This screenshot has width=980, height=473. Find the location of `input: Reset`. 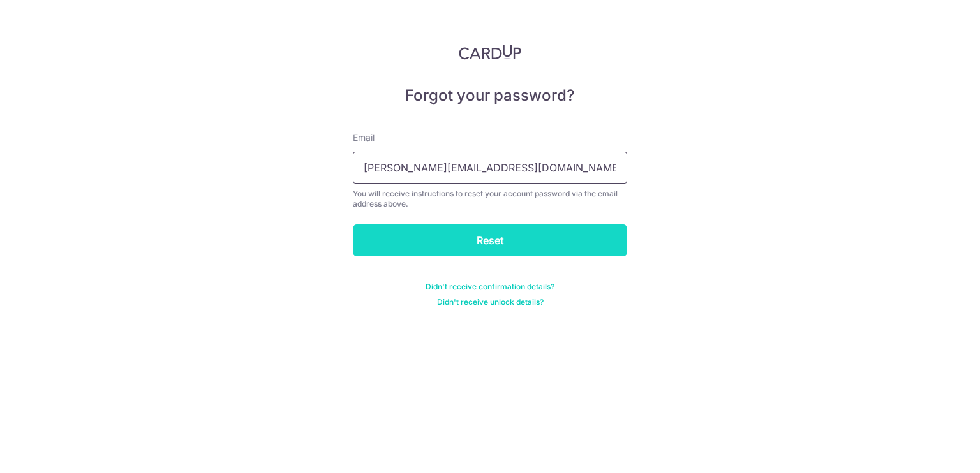

input: Reset is located at coordinates (490, 241).